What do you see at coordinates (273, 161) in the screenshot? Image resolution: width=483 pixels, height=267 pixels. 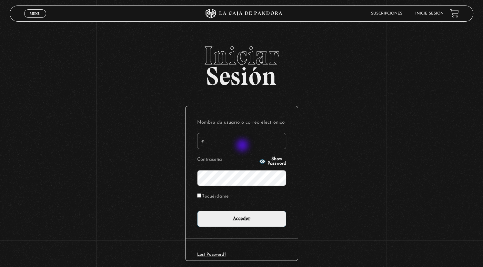 I see `button: Show Password` at bounding box center [273, 161].